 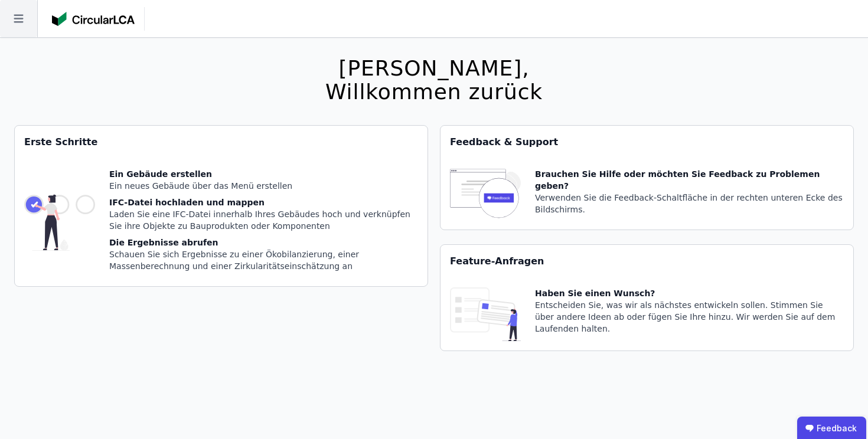 I want to click on div: IFC-Datei hochladen und mappen, so click(x=263, y=202).